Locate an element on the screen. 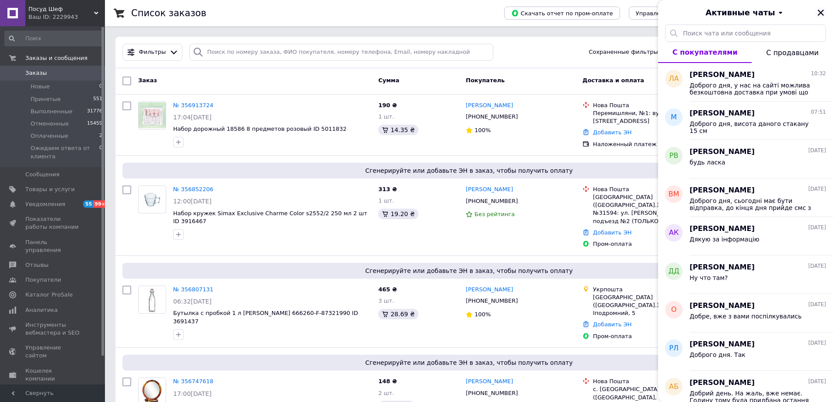 The image size is (833, 402). a: № 356807131 is located at coordinates (193, 289).